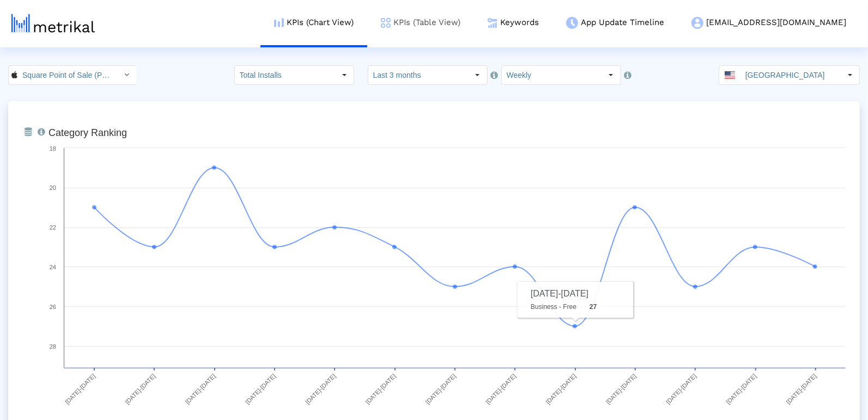 The width and height of the screenshot is (868, 420). I want to click on img: keywords.png, so click(492, 23).